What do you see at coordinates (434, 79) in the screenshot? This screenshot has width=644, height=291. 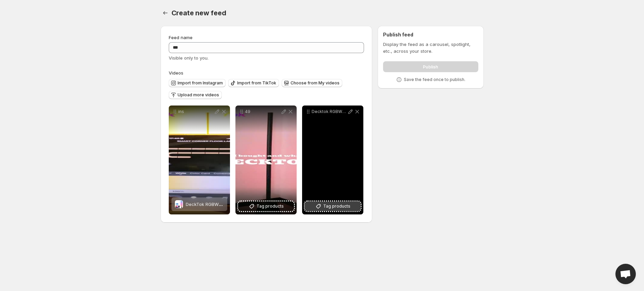 I see `p: Save the feed once to publish.` at bounding box center [434, 79].